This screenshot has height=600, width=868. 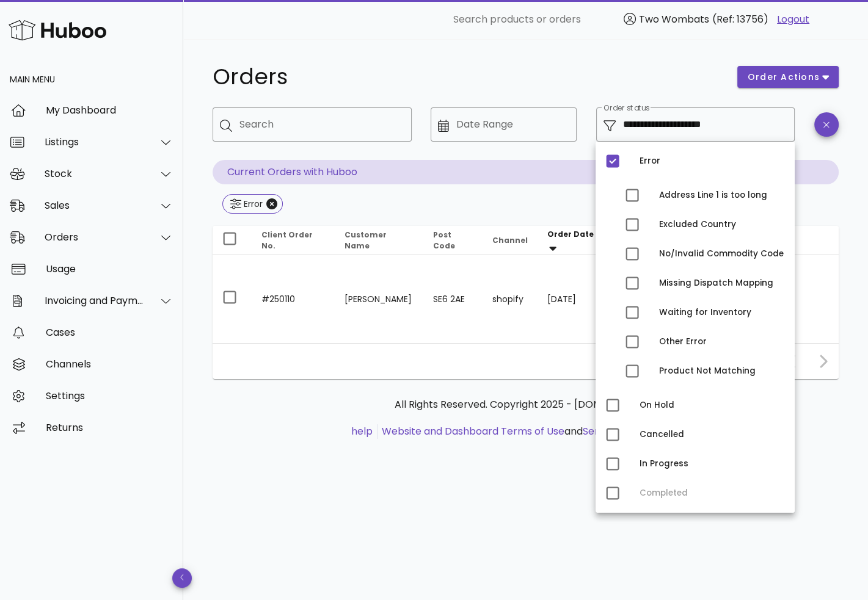 What do you see at coordinates (272, 204) in the screenshot?
I see `button: Close` at bounding box center [272, 204].